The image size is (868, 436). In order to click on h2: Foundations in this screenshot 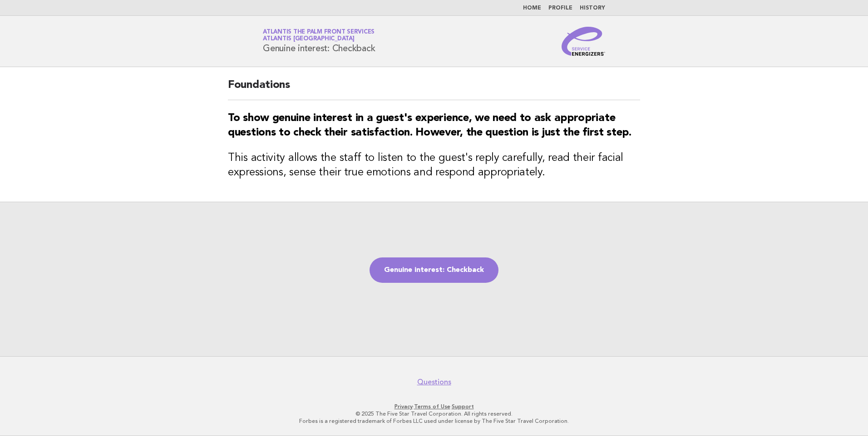, I will do `click(434, 89)`.